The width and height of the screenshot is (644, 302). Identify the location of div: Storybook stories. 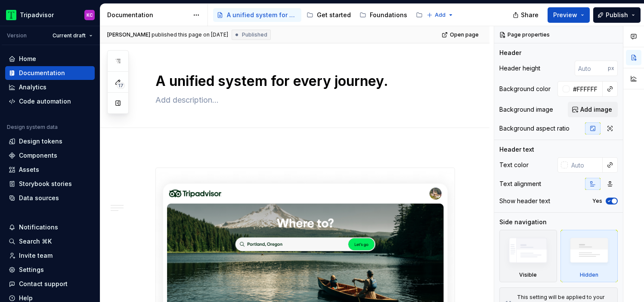
(45, 184).